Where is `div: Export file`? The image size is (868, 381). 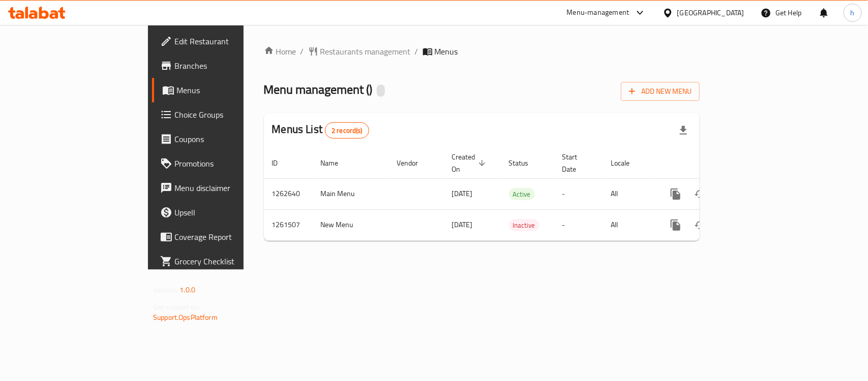
div: Export file is located at coordinates (684, 130).